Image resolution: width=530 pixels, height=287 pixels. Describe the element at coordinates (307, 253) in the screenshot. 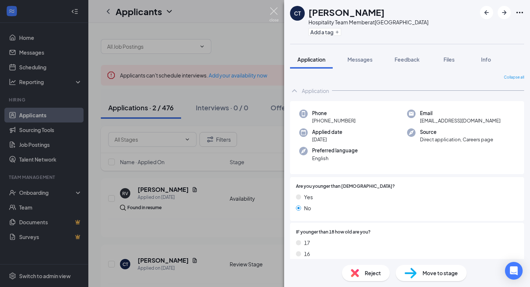

I see `span: 16` at that location.